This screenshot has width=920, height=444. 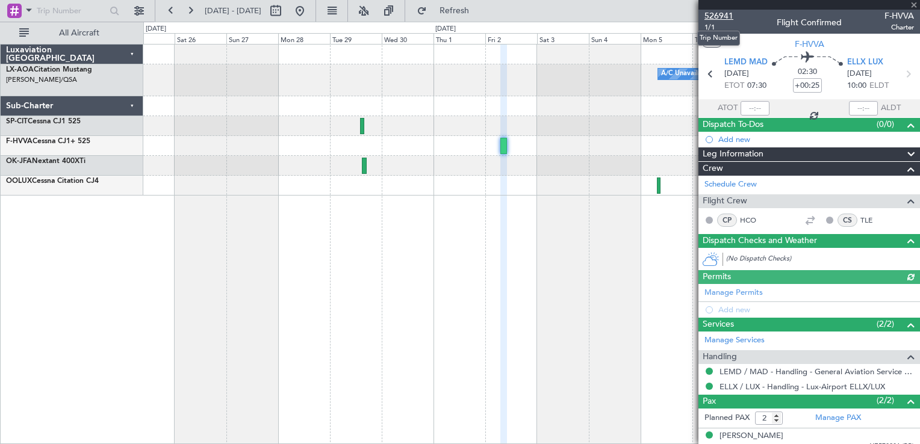 What do you see at coordinates (455, 11) in the screenshot?
I see `span: Refresh` at bounding box center [455, 11].